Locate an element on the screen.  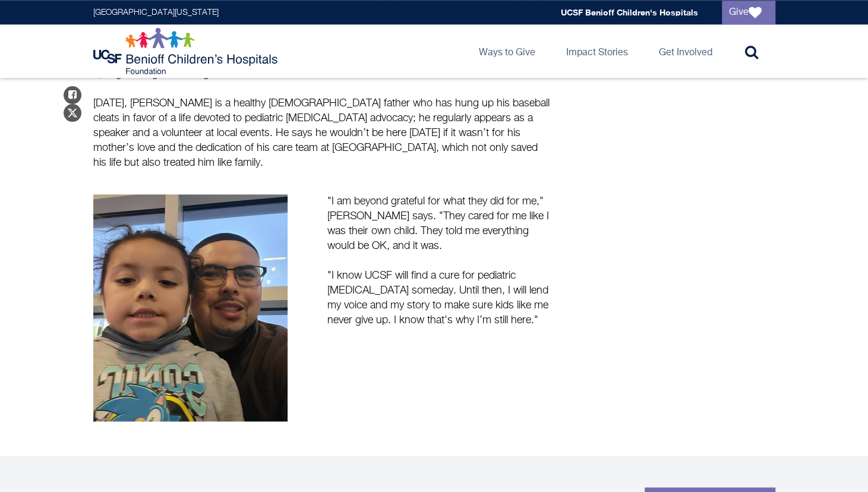
a: UCSF Benioff Children's Hospitals is located at coordinates (629, 12).